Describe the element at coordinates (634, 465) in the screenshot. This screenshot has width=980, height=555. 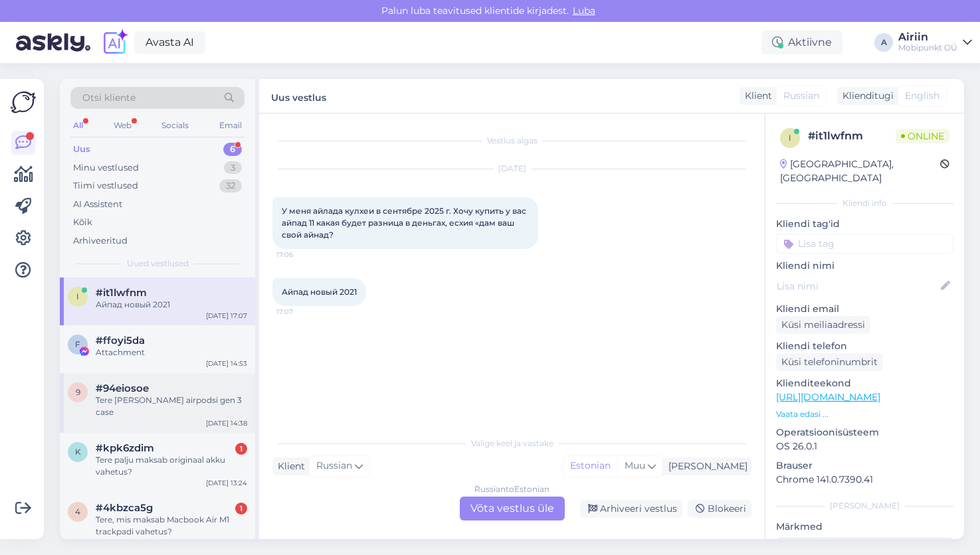
I see `span: Muu` at that location.